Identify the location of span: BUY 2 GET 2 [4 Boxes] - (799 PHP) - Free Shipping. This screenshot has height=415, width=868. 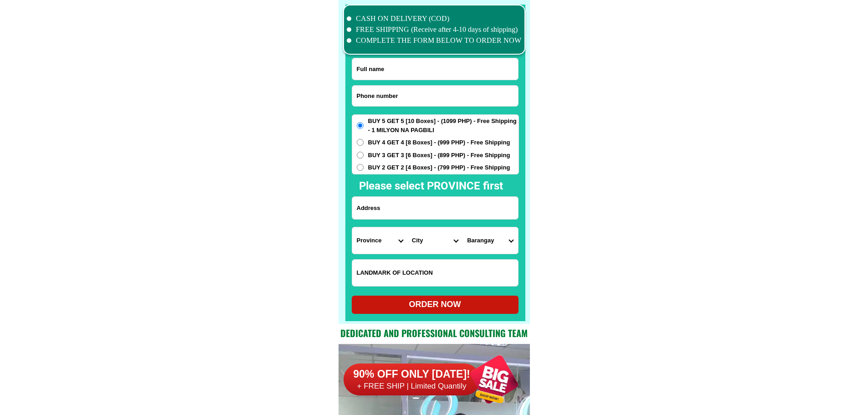
(440, 167).